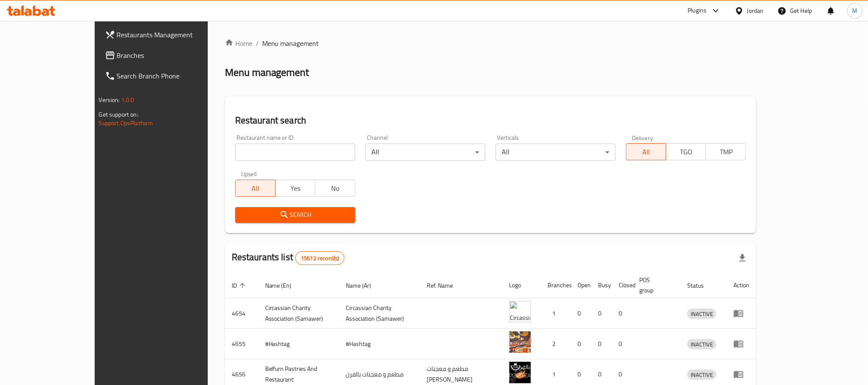 The height and width of the screenshot is (385, 868). I want to click on button: TGO, so click(686, 152).